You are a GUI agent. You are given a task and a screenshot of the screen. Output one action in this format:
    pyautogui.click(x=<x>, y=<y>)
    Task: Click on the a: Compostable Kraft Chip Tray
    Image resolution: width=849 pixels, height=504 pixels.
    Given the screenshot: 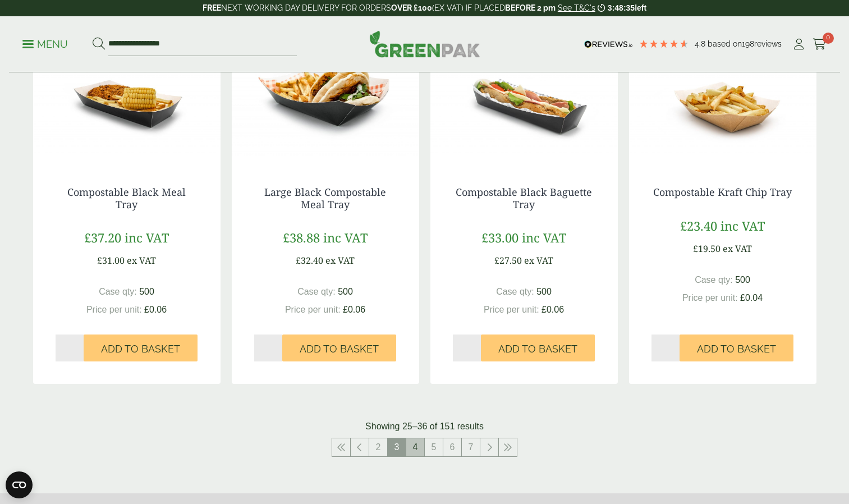 What is the action you would take?
    pyautogui.click(x=722, y=192)
    